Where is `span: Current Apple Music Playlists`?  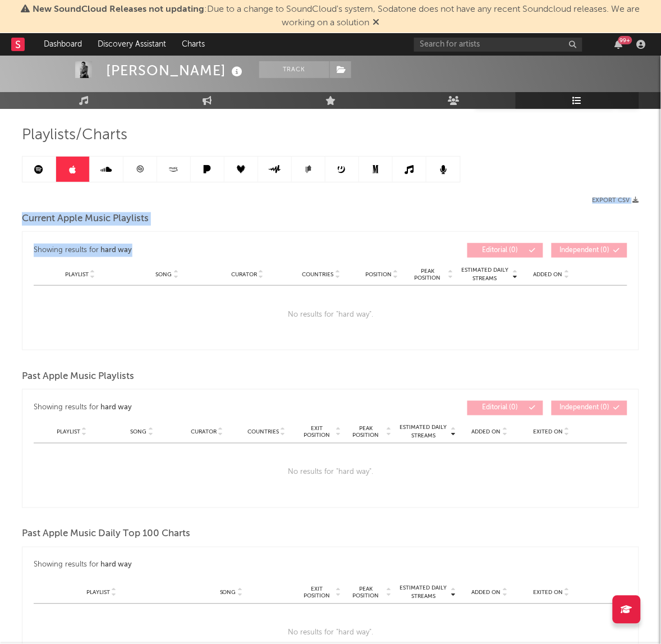 span: Current Apple Music Playlists is located at coordinates (86, 219).